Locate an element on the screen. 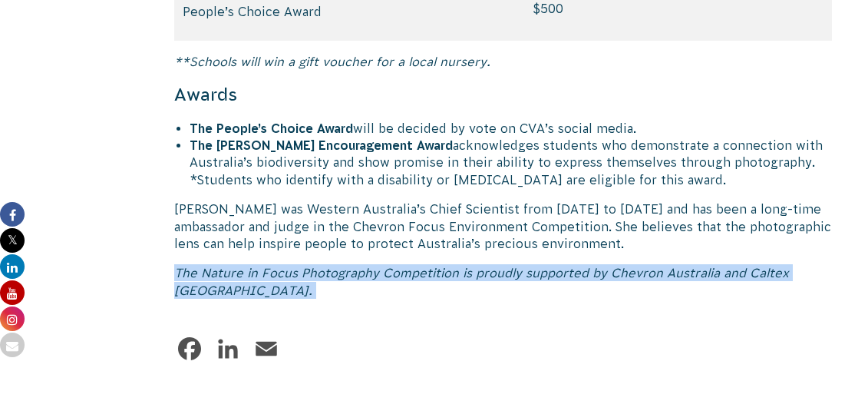 Image resolution: width=868 pixels, height=401 pixels. strong: The People’s Choice Award is located at coordinates (271, 129).